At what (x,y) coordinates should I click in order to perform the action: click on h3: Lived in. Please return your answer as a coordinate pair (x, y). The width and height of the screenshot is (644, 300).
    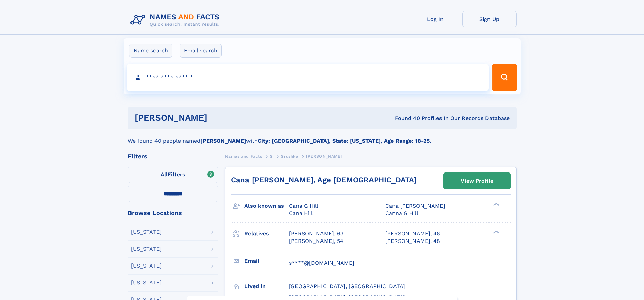
    Looking at the image, I should click on (267, 286).